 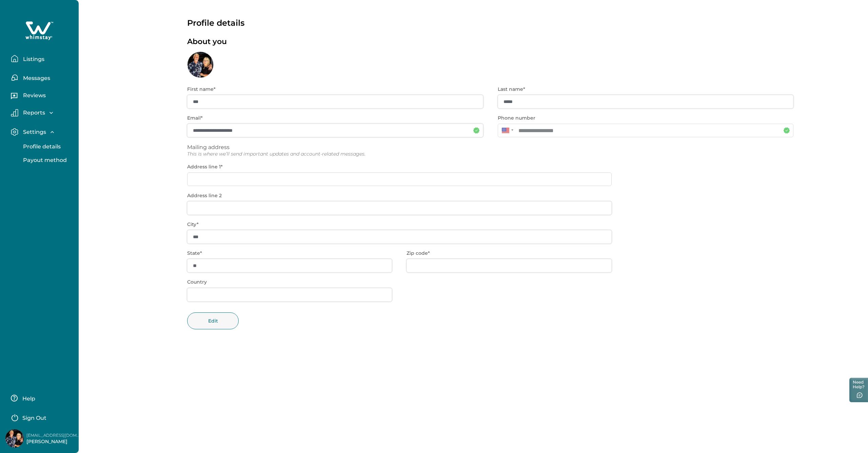 What do you see at coordinates (42, 113) in the screenshot?
I see `button: Reports` at bounding box center [42, 113].